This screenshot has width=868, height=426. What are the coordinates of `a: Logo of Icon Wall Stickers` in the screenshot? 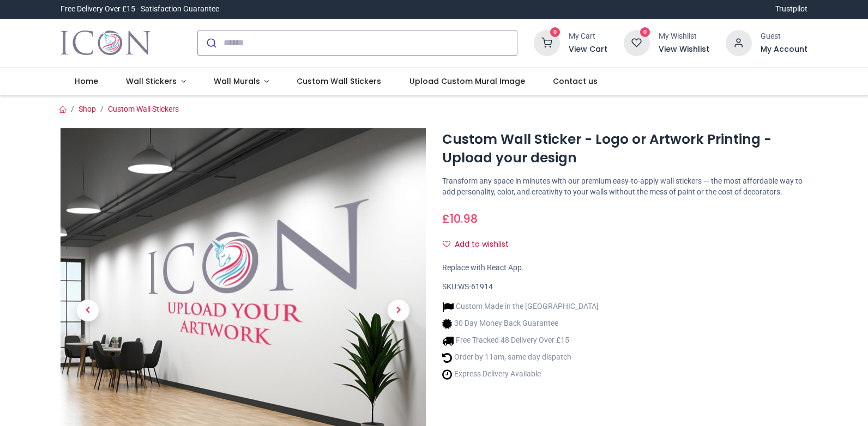 It's located at (105, 43).